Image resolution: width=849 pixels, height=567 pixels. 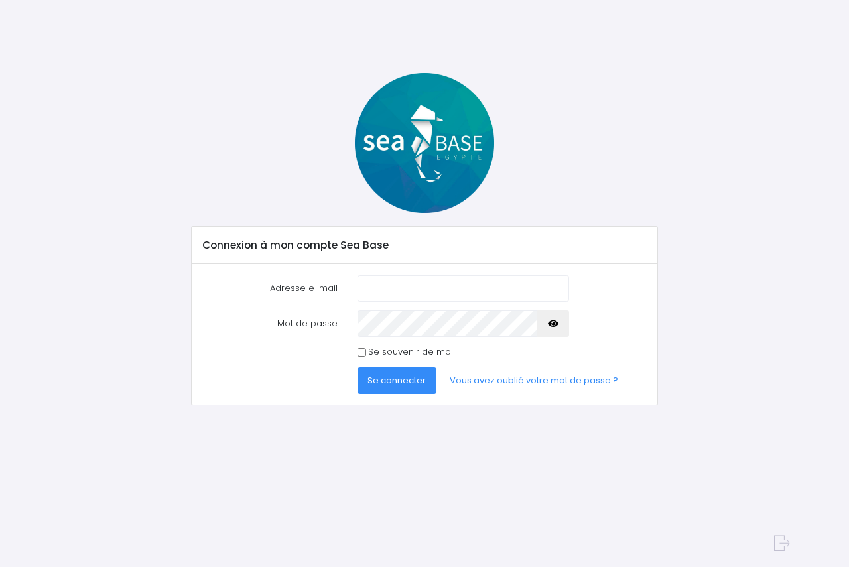 I want to click on span: Se connecter, so click(x=397, y=380).